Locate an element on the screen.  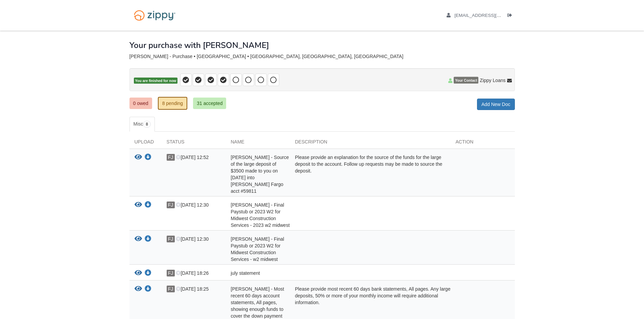
a: Download Francisco Jimenez - Source of the large deposit of $3500 made to you on 06/20/2025 into ... is located at coordinates (148, 158).